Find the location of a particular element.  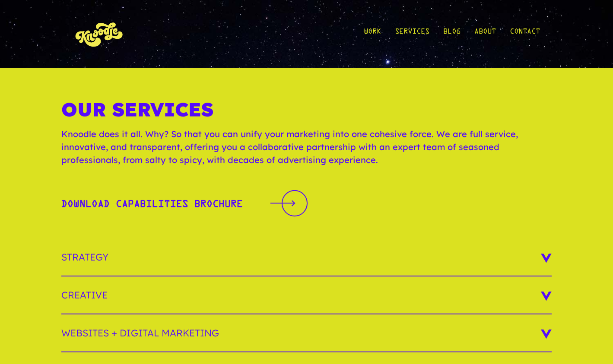

h3: Creative is located at coordinates (306, 295).